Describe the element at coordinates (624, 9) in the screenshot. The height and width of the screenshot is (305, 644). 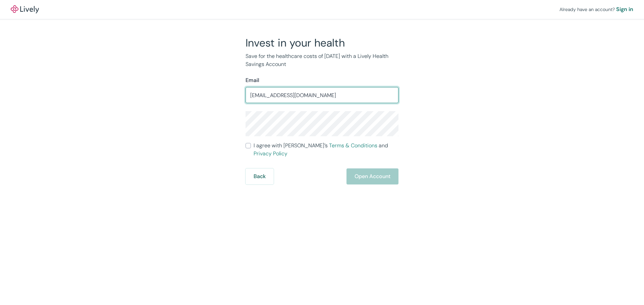
I see `a: Sign in` at that location.